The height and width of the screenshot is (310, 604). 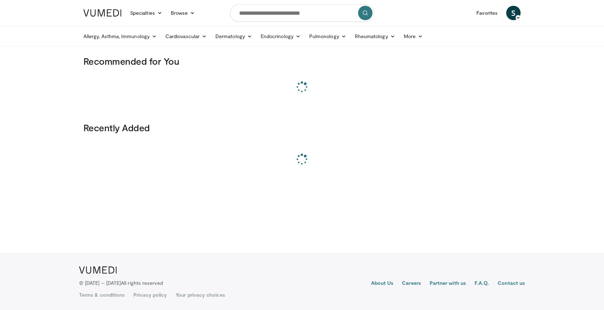 I want to click on a: Browse, so click(x=183, y=13).